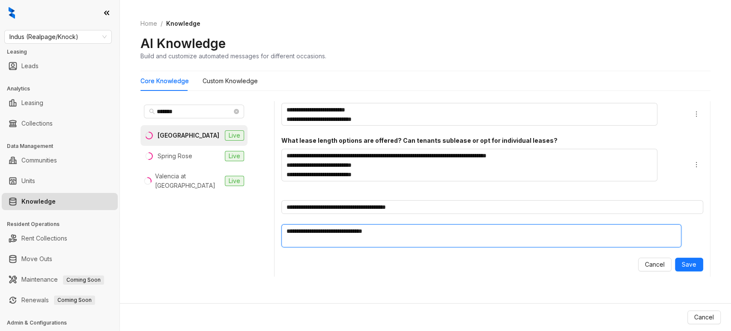 This screenshot has width=731, height=331. What do you see at coordinates (63, 52) in the screenshot?
I see `h3: Leasing` at bounding box center [63, 52].